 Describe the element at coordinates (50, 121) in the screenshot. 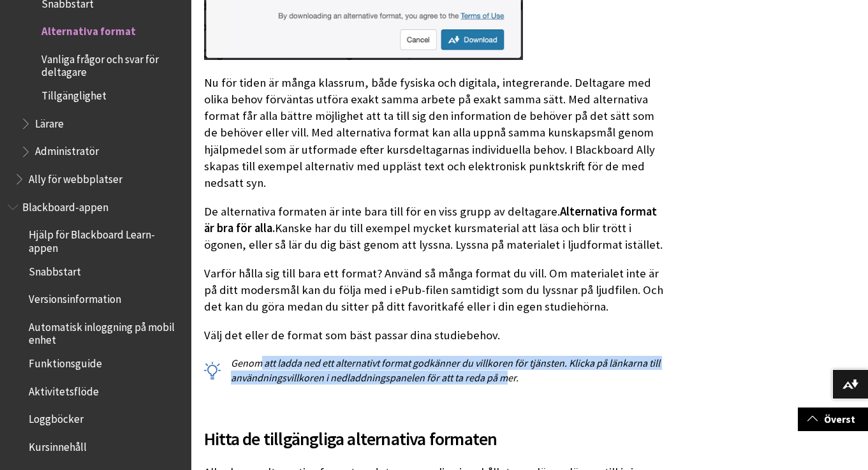

I see `span: Lärare` at that location.